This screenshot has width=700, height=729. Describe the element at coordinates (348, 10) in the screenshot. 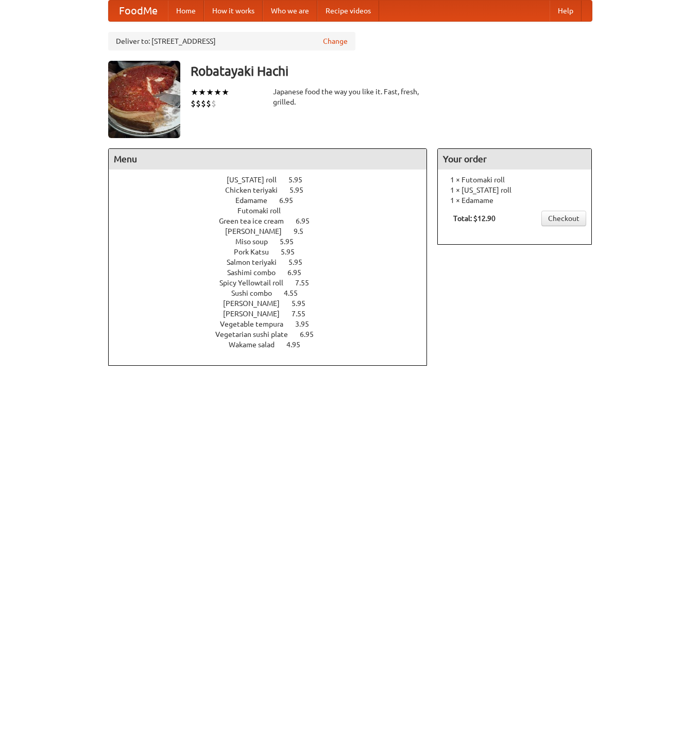

I see `a: Recipe videos` at that location.